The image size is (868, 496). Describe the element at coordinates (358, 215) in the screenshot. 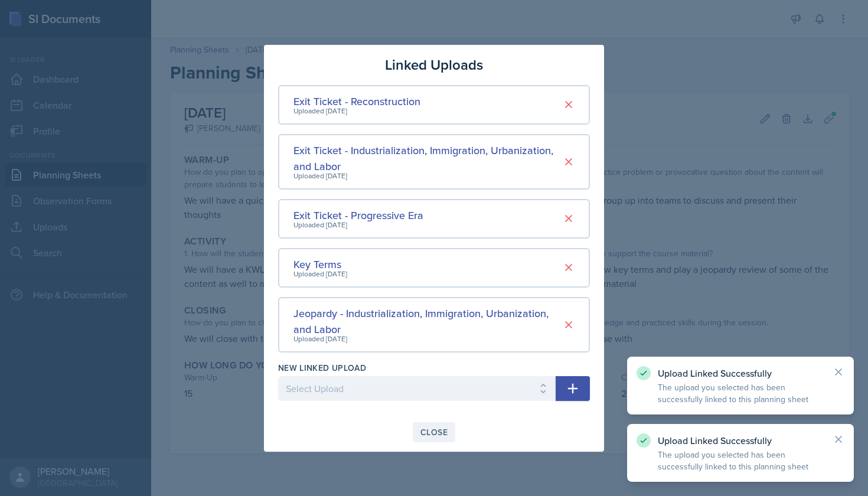

I see `div: Exit Ticket - Progressive Era` at that location.